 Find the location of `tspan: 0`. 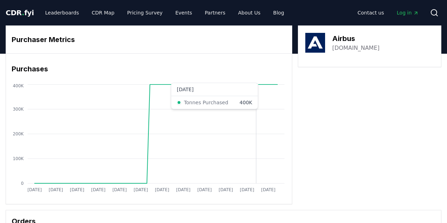

tspan: 0 is located at coordinates (22, 183).